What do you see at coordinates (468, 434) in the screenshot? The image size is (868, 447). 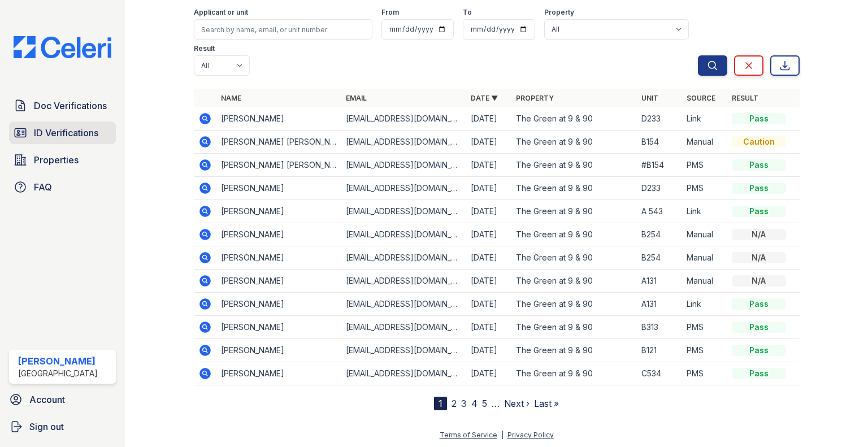 I see `a: Terms of Service` at bounding box center [468, 434].